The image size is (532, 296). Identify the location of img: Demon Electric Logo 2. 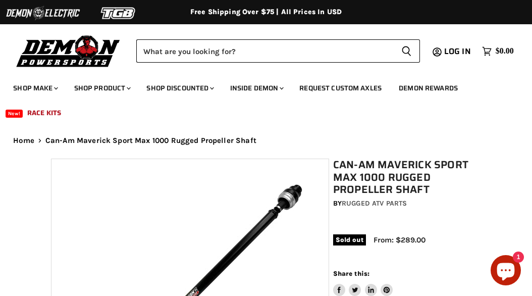
(43, 13).